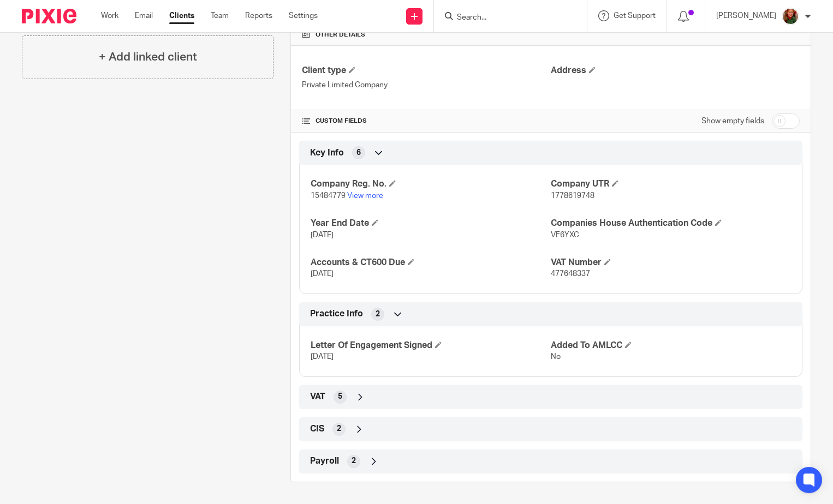 The width and height of the screenshot is (833, 504). What do you see at coordinates (336, 314) in the screenshot?
I see `span: Practice Info` at bounding box center [336, 314].